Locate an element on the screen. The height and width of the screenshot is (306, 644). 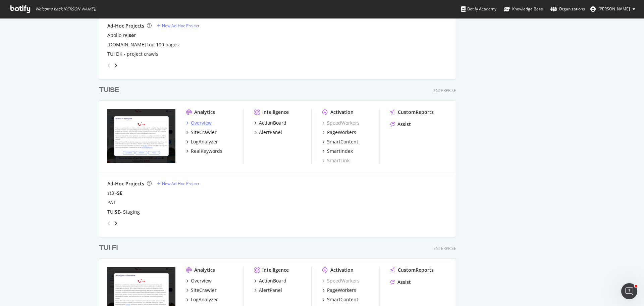
a: SmartIndex is located at coordinates (337, 151).